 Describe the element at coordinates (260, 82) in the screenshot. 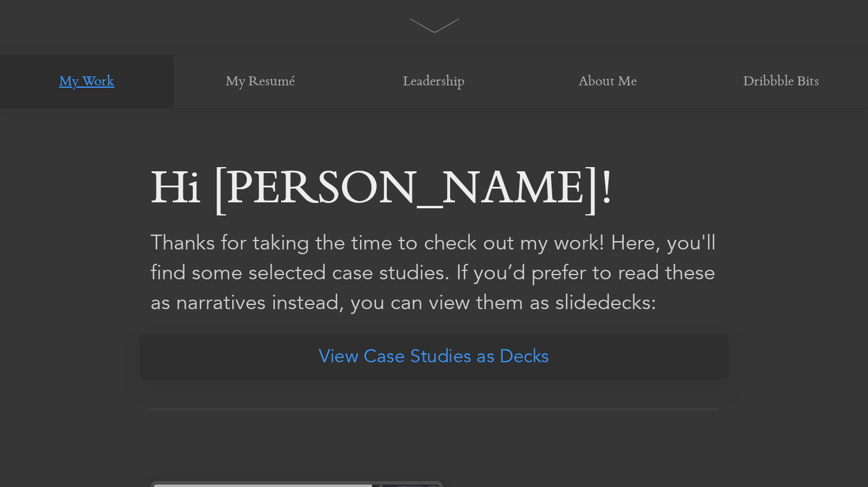

I see `a: My Resumé` at that location.